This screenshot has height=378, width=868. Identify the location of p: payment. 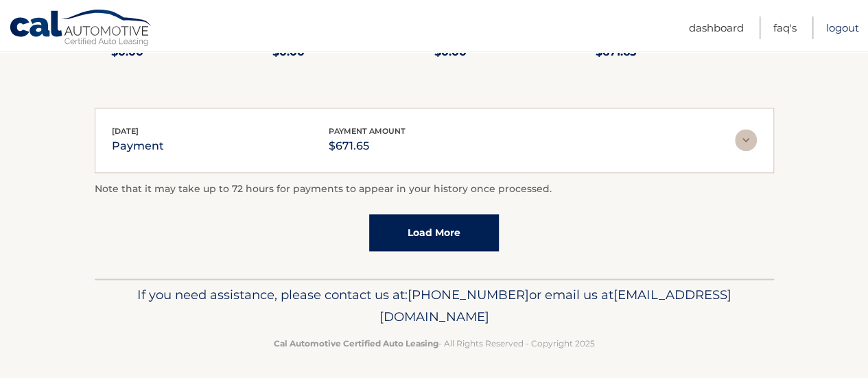
(138, 146).